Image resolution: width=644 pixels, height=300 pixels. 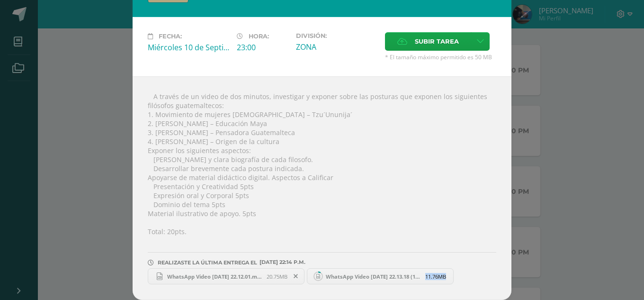 I want to click on span: Subir tarea, so click(x=436, y=41).